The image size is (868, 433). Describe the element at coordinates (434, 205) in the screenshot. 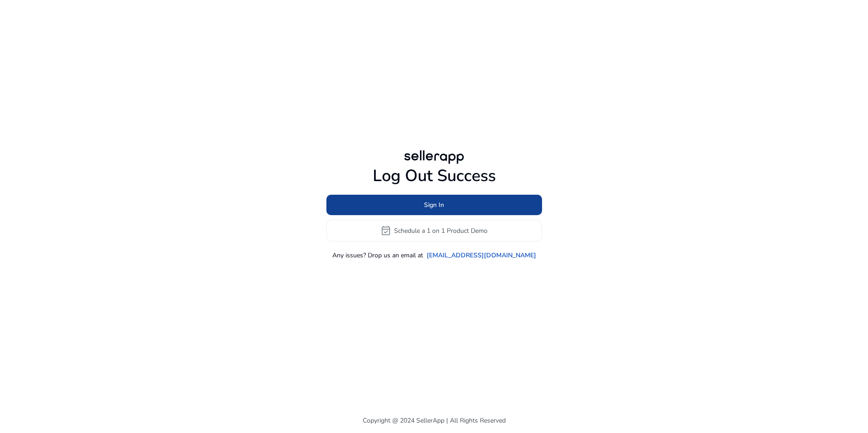

I see `button: Sign In` at that location.